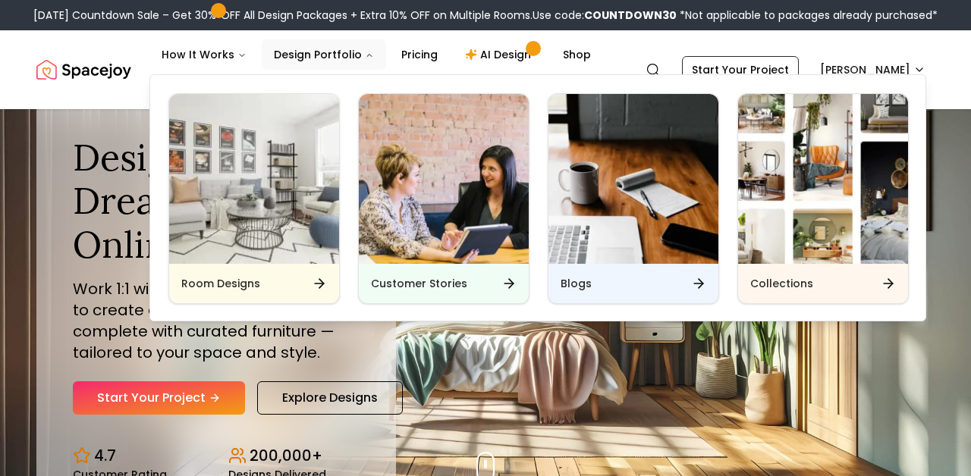 This screenshot has height=476, width=971. What do you see at coordinates (807, 15) in the screenshot?
I see `span: *Not applicable to packages already purchased*` at bounding box center [807, 15].